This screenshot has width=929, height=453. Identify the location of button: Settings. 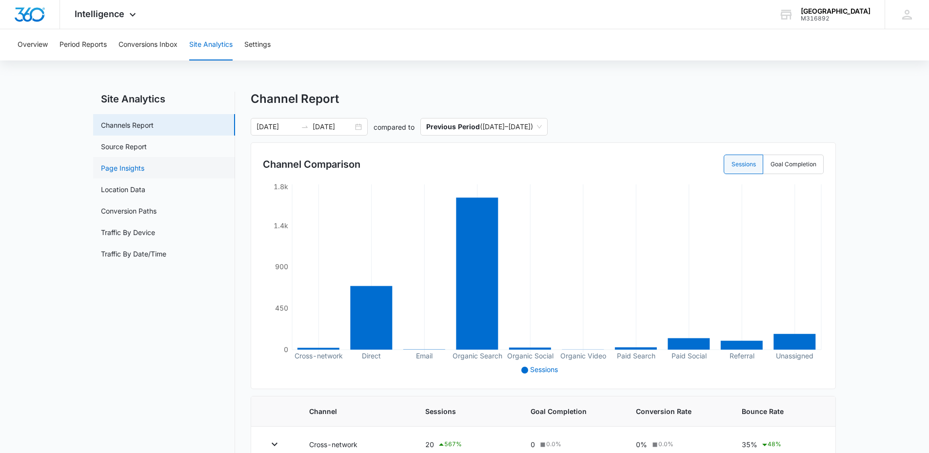
(257, 45).